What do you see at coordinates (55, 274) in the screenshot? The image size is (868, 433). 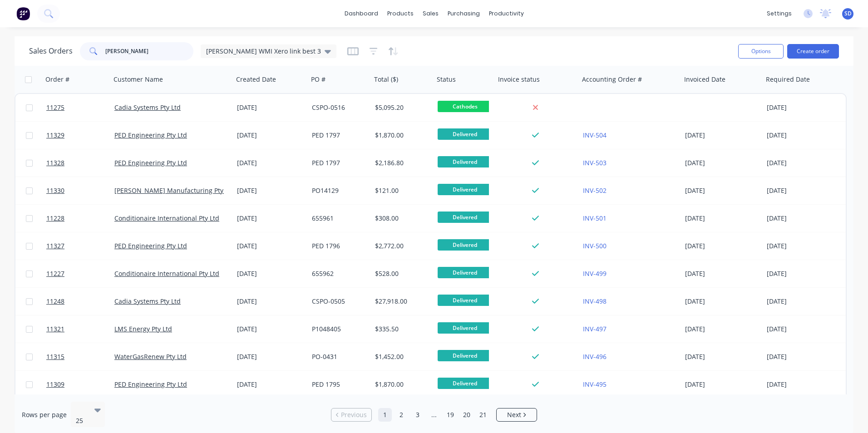 I see `span: 11227` at bounding box center [55, 274].